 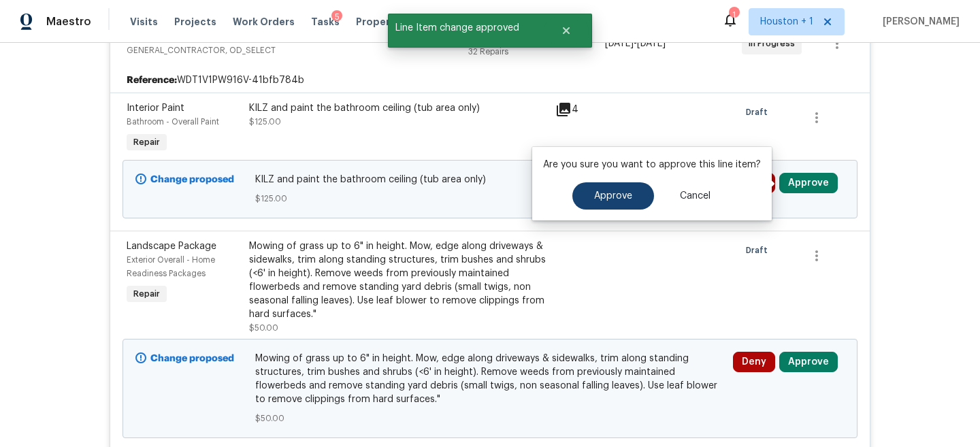 What do you see at coordinates (263, 22) in the screenshot?
I see `span: Work Orders` at bounding box center [263, 22].